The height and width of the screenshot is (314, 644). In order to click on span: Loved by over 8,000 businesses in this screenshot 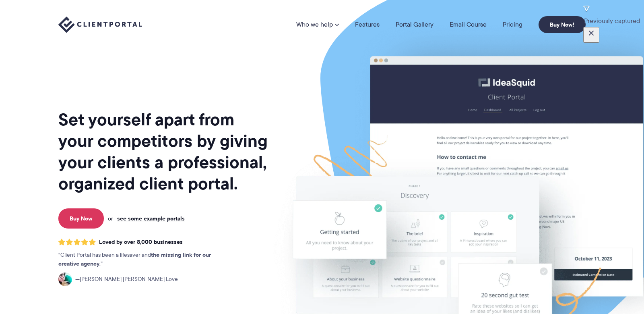, I will do `click(141, 242)`.